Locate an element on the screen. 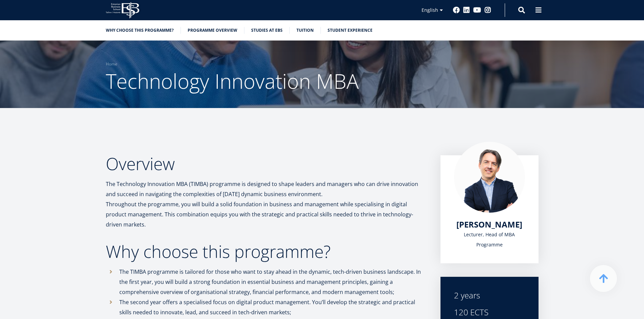 This screenshot has width=644, height=319. a: Home is located at coordinates (112, 64).